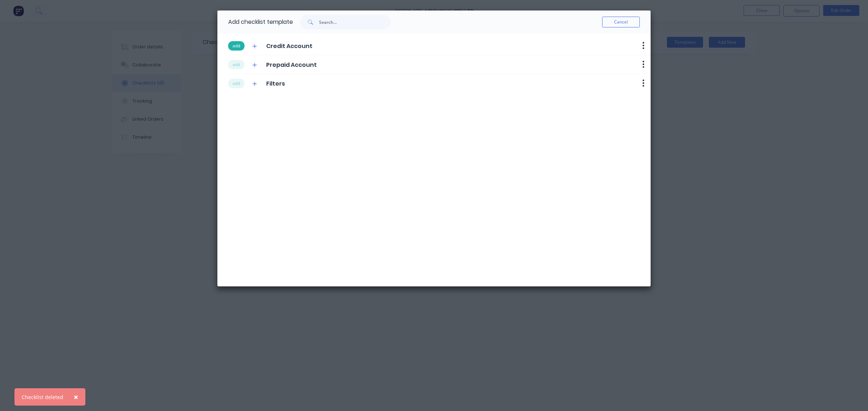 The image size is (868, 411). Describe the element at coordinates (260, 22) in the screenshot. I see `div: Add checklist template` at that location.